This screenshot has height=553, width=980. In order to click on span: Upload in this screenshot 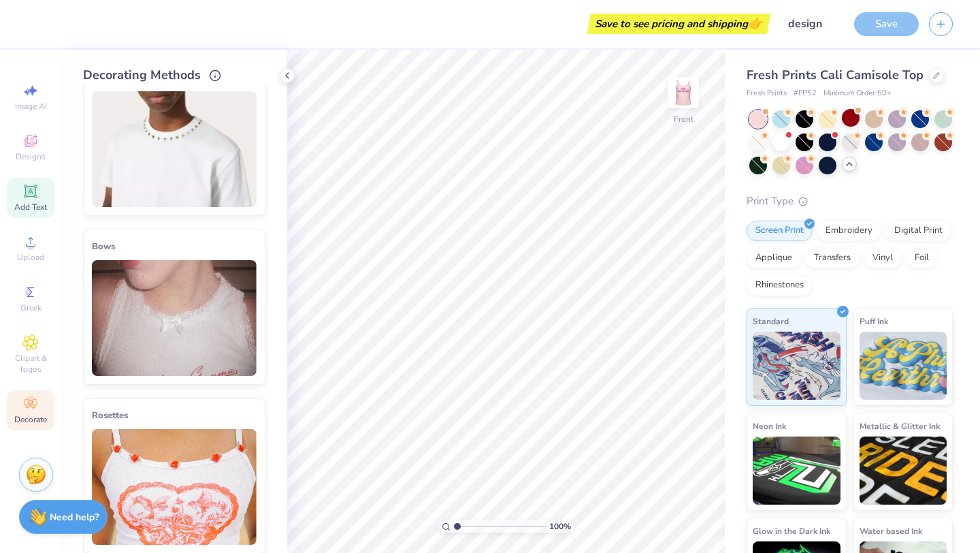, I will do `click(30, 258)`.